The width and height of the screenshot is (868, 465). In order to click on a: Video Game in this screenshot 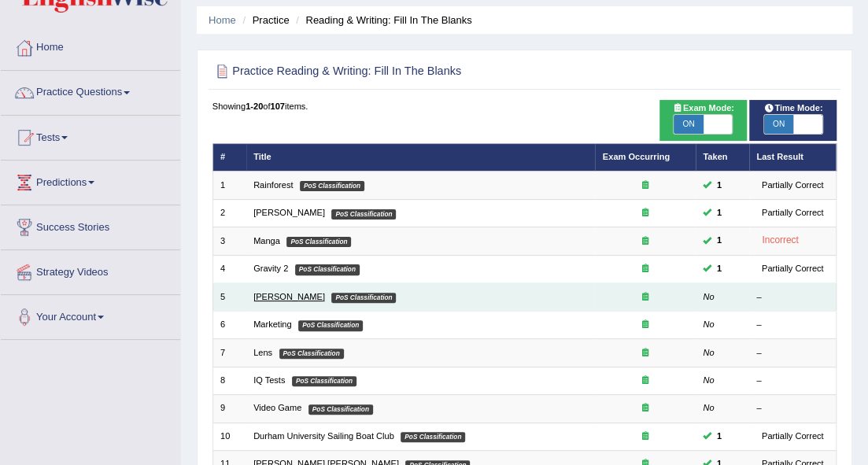, I will do `click(277, 408)`.